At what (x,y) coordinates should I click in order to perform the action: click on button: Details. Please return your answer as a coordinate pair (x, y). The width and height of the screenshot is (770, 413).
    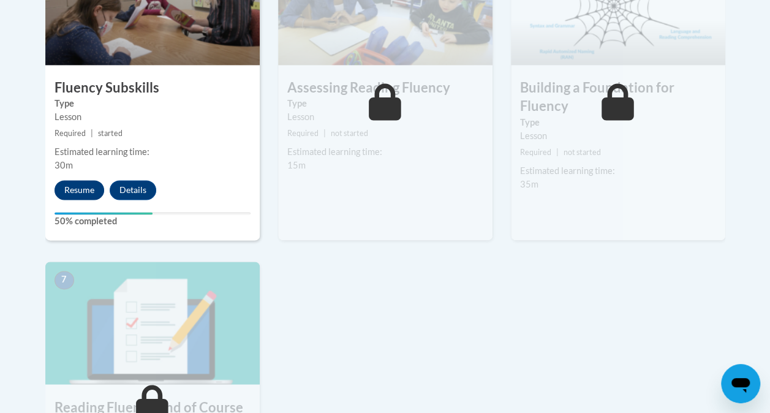
    Looking at the image, I should click on (133, 190).